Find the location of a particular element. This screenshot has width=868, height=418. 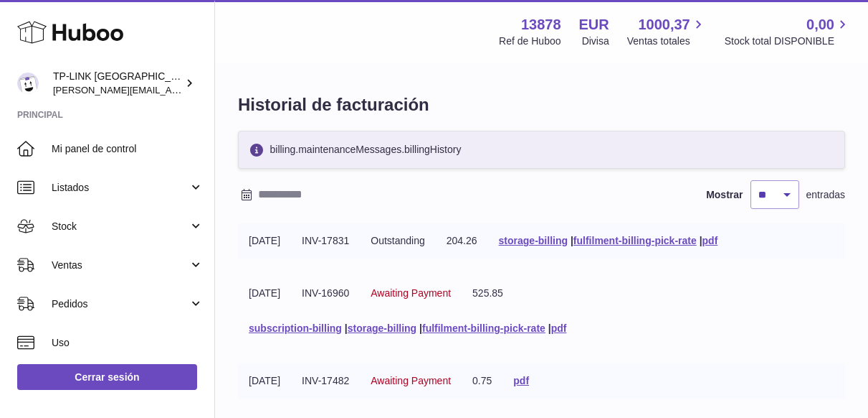

td: INV-17831 is located at coordinates (325, 241).